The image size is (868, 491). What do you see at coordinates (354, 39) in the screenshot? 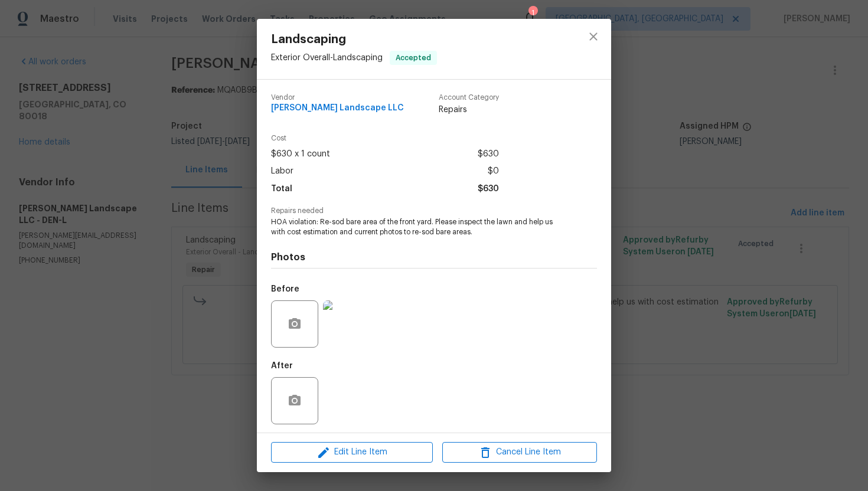
I see `span: Landscaping` at bounding box center [354, 39].